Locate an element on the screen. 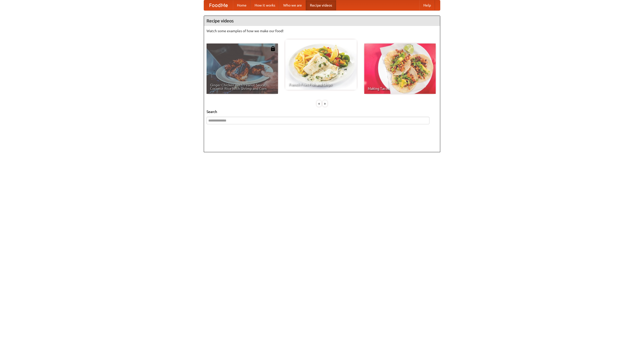 The height and width of the screenshot is (356, 644). a: Recipe videos is located at coordinates (321, 5).